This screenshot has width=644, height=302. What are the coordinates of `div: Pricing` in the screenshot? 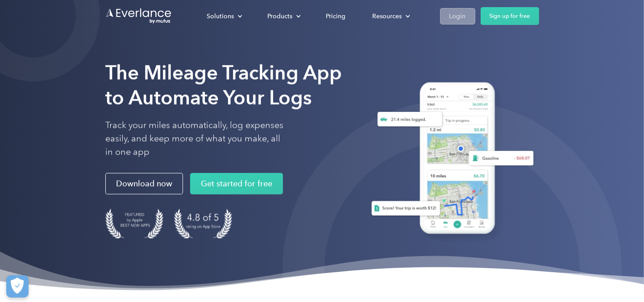 It's located at (336, 16).